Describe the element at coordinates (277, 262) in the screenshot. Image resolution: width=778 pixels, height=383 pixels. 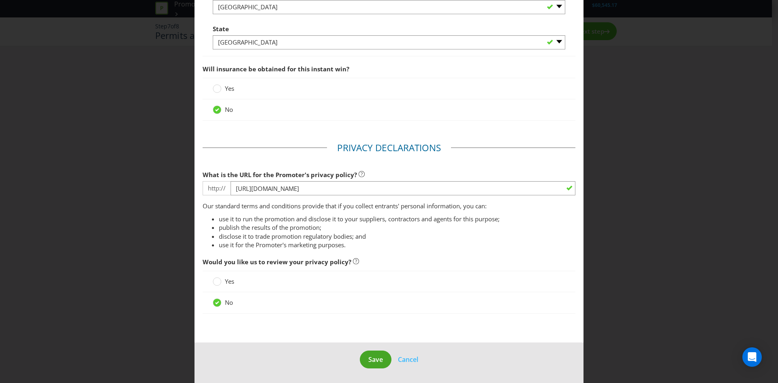
I see `span: Would you like us to review your privacy policy?` at that location.